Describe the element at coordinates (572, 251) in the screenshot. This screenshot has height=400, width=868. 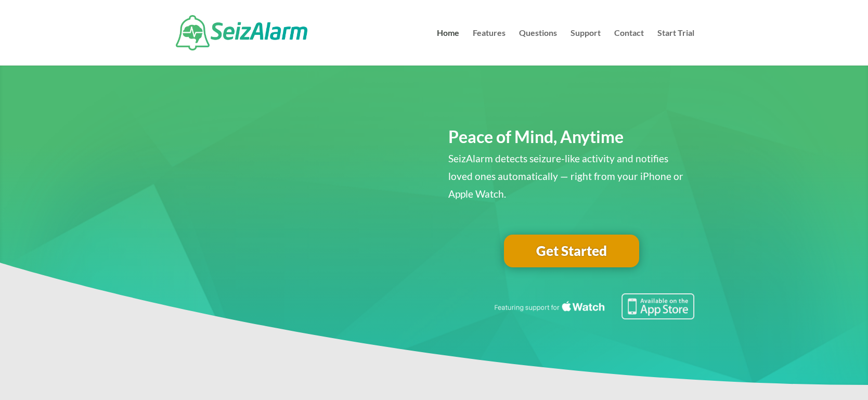
I see `a: Get Started` at that location.